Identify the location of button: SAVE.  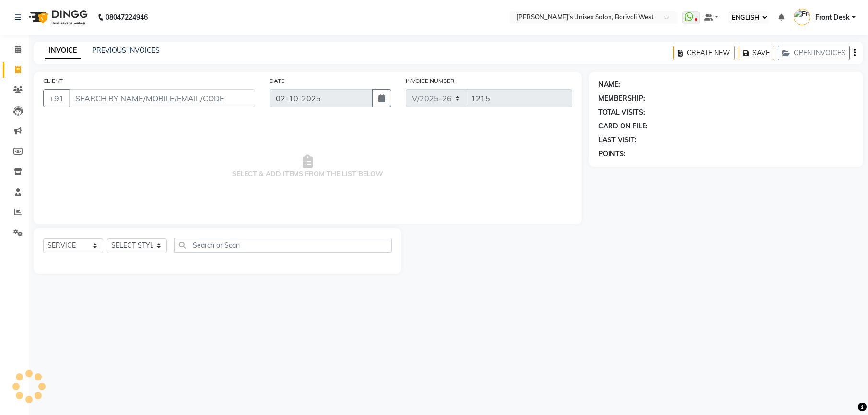
(756, 53).